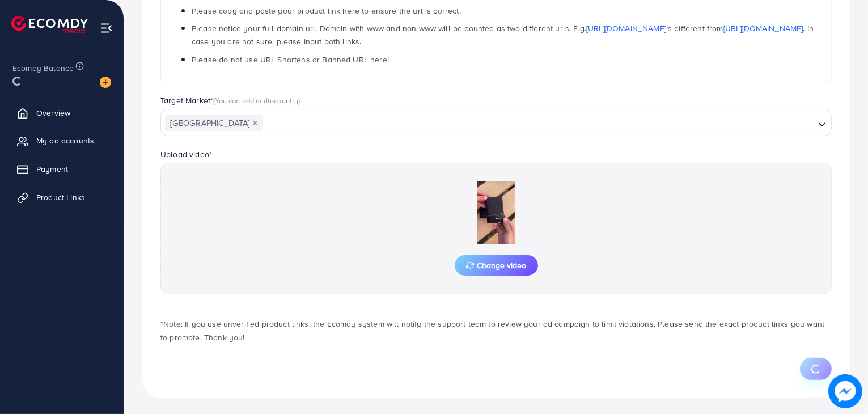 Image resolution: width=868 pixels, height=414 pixels. What do you see at coordinates (496, 330) in the screenshot?
I see `p: *Note: If you use unverified product links, the Ecomdy system will notify the support team to rev...` at bounding box center [496, 330].